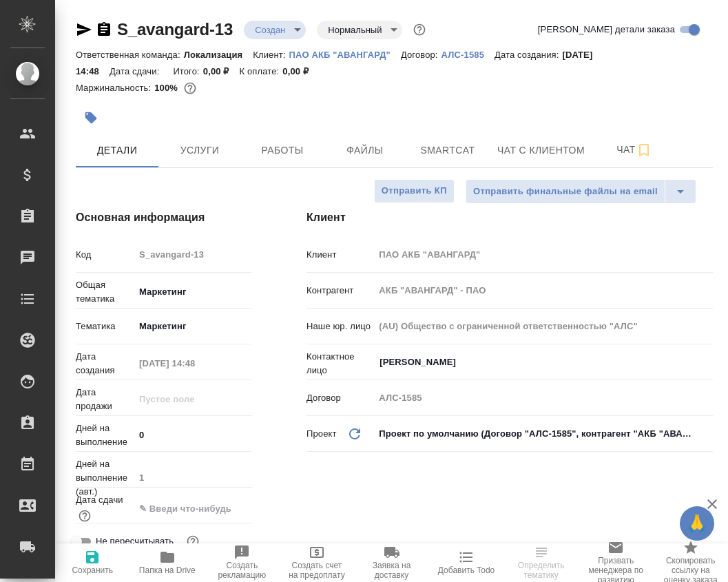 This screenshot has height=582, width=728. What do you see at coordinates (391, 563) in the screenshot?
I see `button: Заявка на доставку` at bounding box center [391, 563].